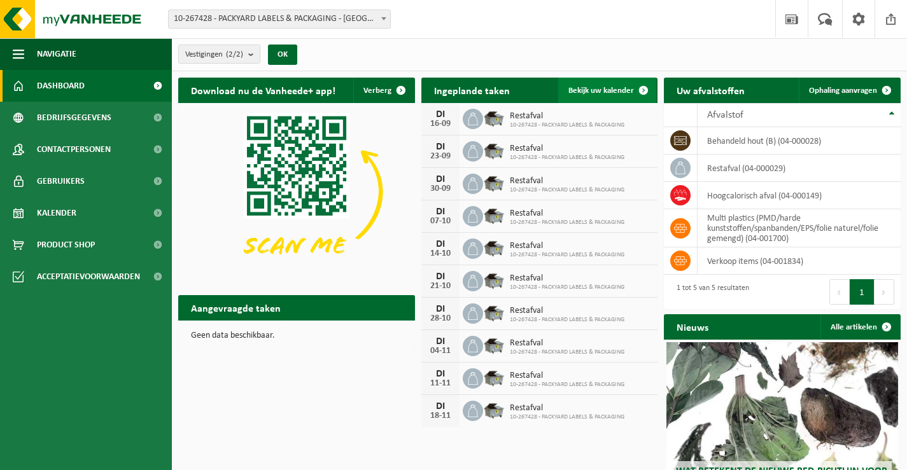 This screenshot has width=907, height=470. I want to click on button: Verberg, so click(383, 90).